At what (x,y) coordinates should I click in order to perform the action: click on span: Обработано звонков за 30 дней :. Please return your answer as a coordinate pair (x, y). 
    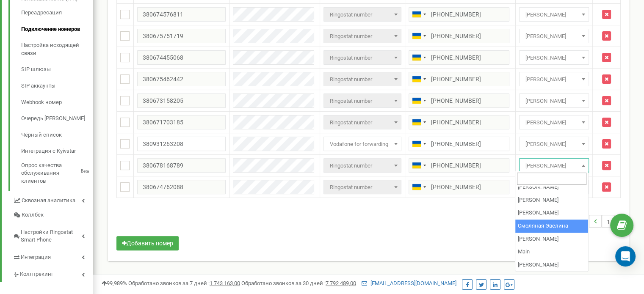
    Looking at the image, I should click on (298, 283).